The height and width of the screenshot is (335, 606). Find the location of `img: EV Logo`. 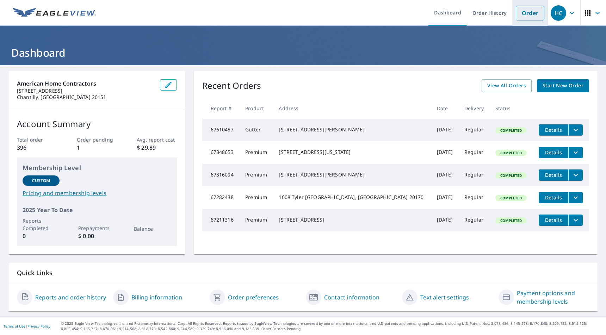

img: EV Logo is located at coordinates (54, 13).